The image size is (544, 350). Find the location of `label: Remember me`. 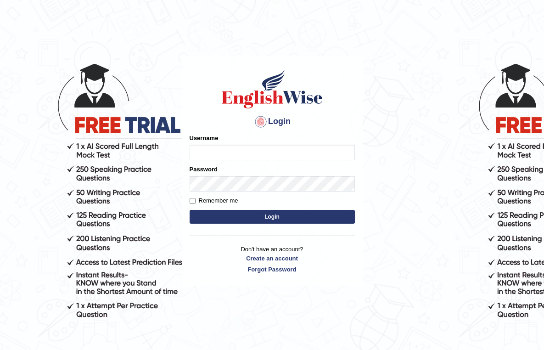

label: Remember me is located at coordinates (214, 201).